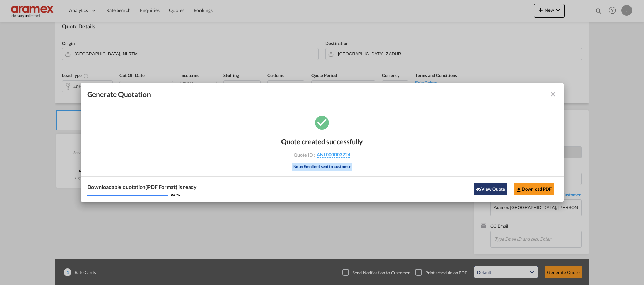  Describe the element at coordinates (479, 190) in the screenshot. I see `md-icon: icon-eye` at that location.